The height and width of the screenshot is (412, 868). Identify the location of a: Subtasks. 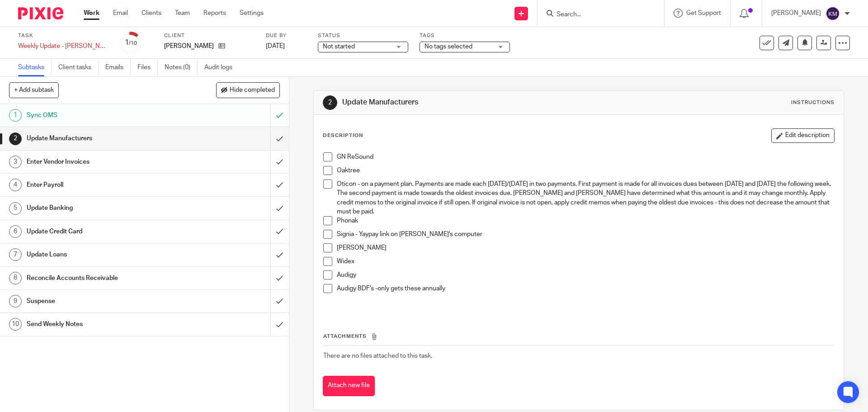
(35, 67).